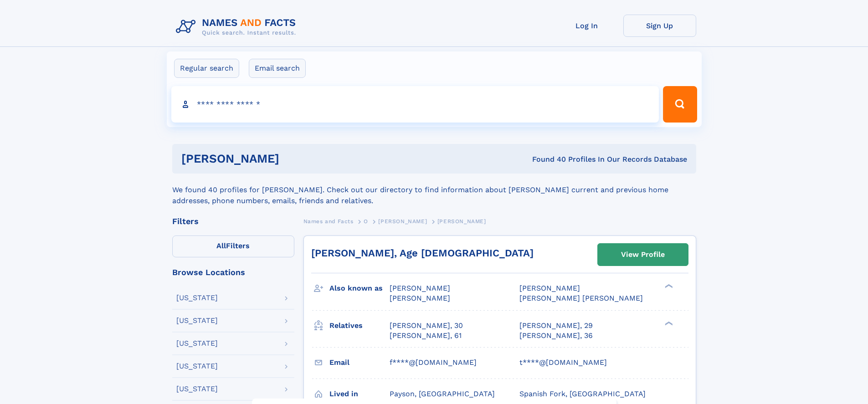 This screenshot has width=868, height=404. I want to click on h3: Lived in, so click(360, 394).